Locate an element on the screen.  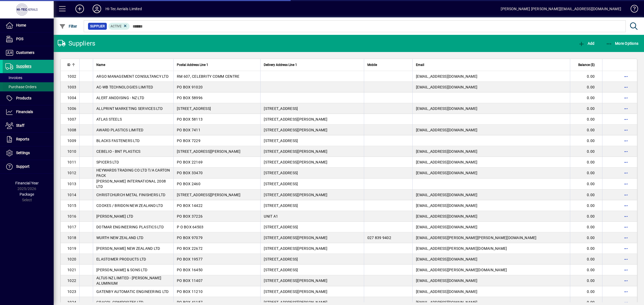
span: 1024 is located at coordinates (71, 303).